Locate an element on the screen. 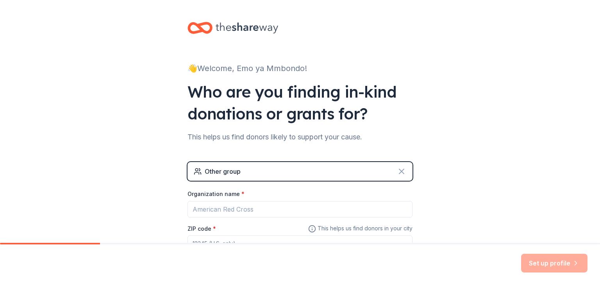 Image resolution: width=600 pixels, height=285 pixels. div: This helps us find donors likely to support your cause. is located at coordinates (300, 137).